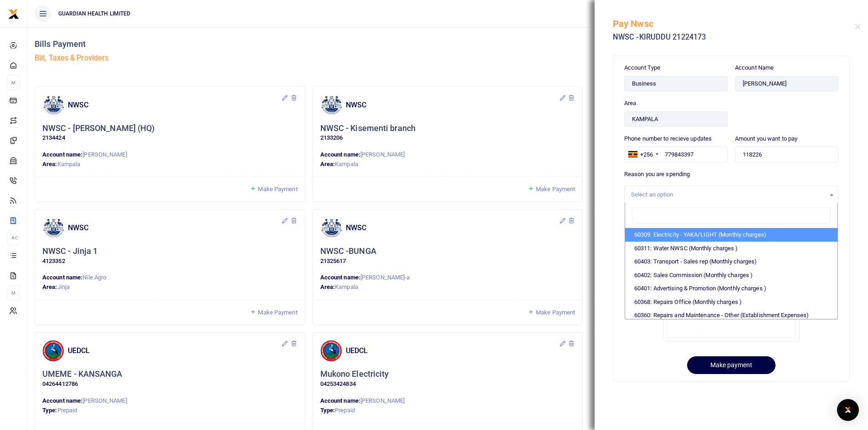 The image size is (868, 430). I want to click on p: 21325617, so click(448, 261).